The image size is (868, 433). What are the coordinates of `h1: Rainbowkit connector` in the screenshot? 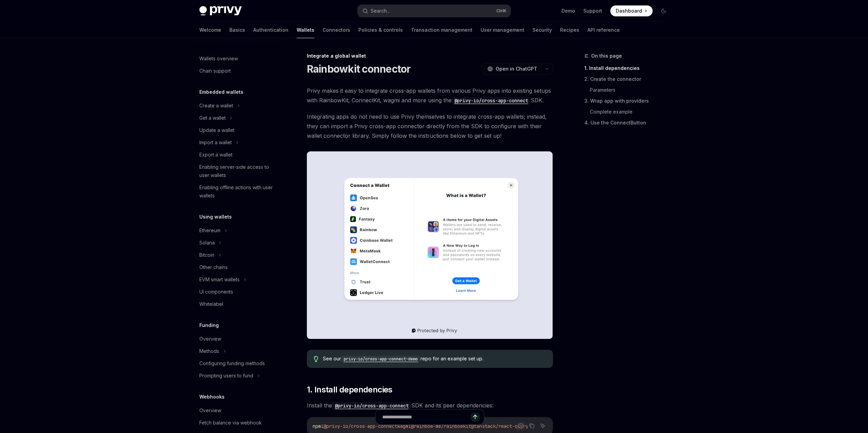 It's located at (359, 69).